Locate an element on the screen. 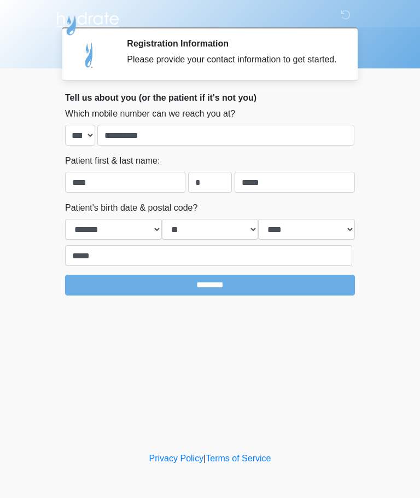 This screenshot has height=498, width=420. a: Terms of Service is located at coordinates (238, 458).